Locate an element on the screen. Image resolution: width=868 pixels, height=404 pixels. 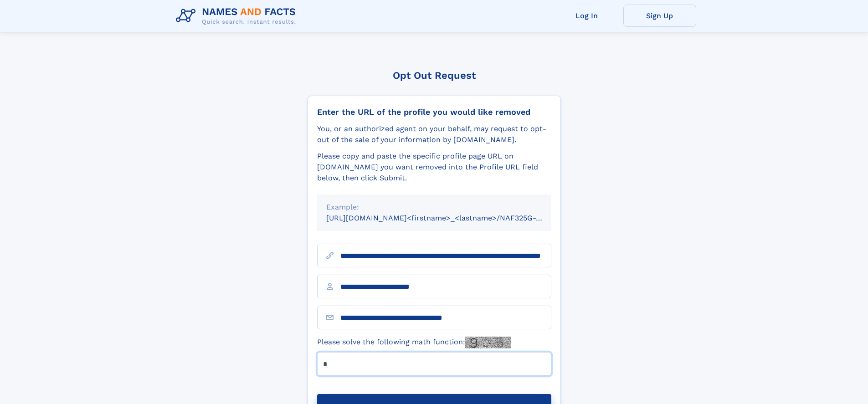
a: Sign Up is located at coordinates (660, 15).